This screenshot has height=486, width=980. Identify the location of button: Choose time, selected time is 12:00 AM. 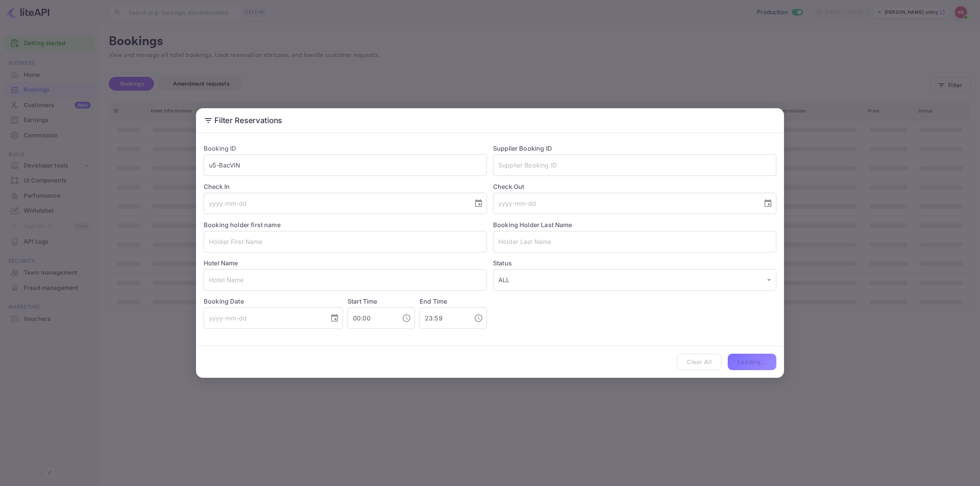
(407, 318).